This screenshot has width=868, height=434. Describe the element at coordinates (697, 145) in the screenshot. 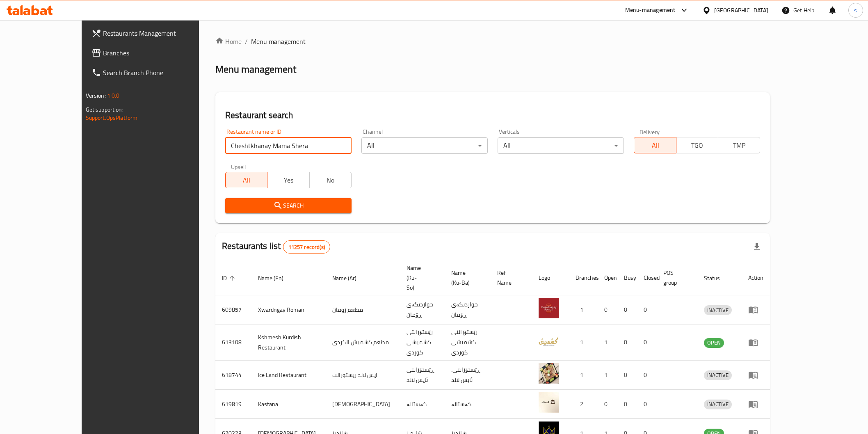

I see `span: TGO` at that location.